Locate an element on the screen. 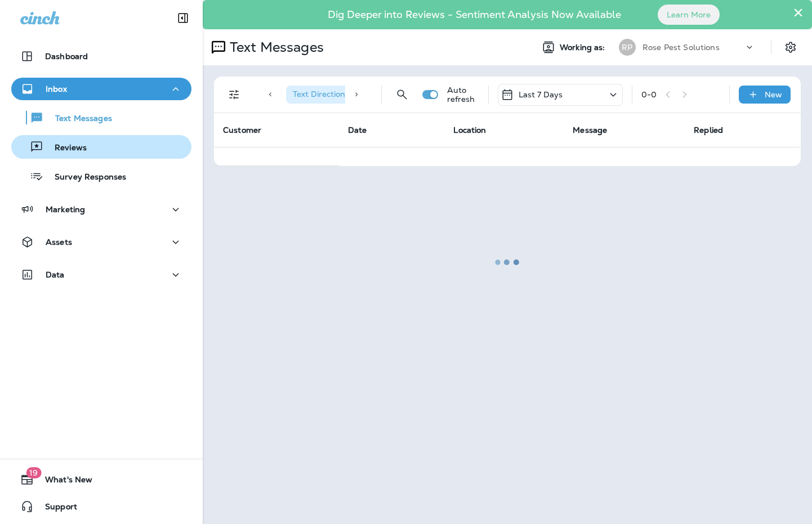 This screenshot has height=524, width=812. button: 19What's New is located at coordinates (102, 480).